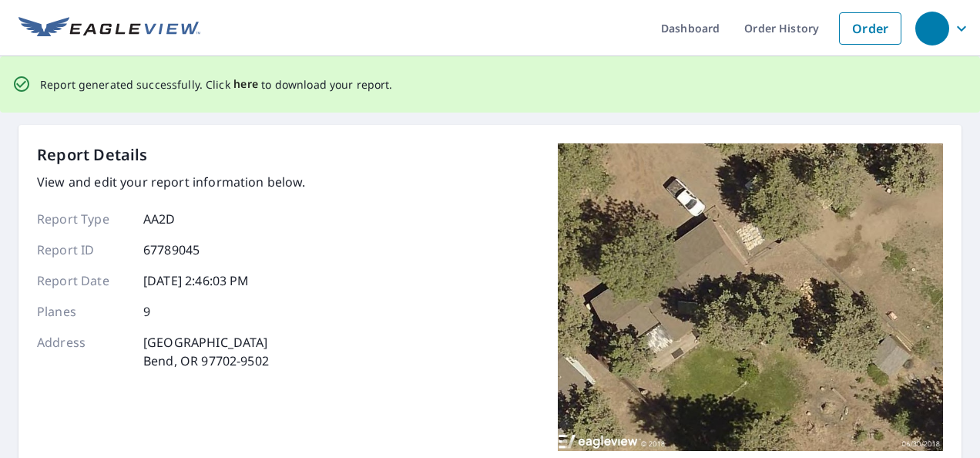 The image size is (980, 458). I want to click on p: Planes, so click(83, 312).